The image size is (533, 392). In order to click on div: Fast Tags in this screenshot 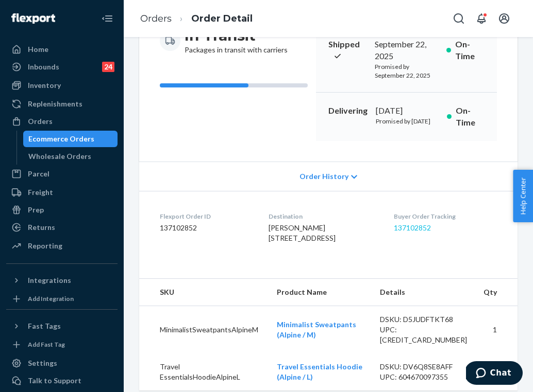, I will do `click(45, 326)`.